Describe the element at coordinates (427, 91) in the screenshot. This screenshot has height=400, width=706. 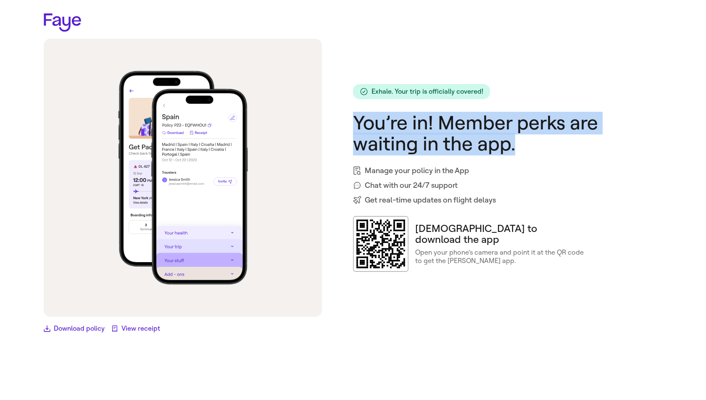
I see `p: Exhale. Your trip is officially covered!` at that location.